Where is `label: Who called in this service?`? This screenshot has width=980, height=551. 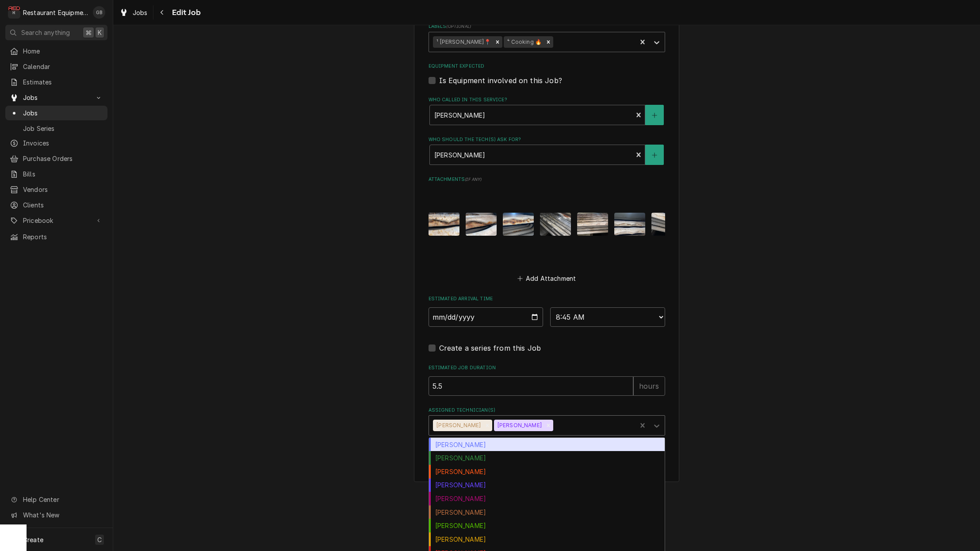
label: Who called in this service? is located at coordinates (547, 100).